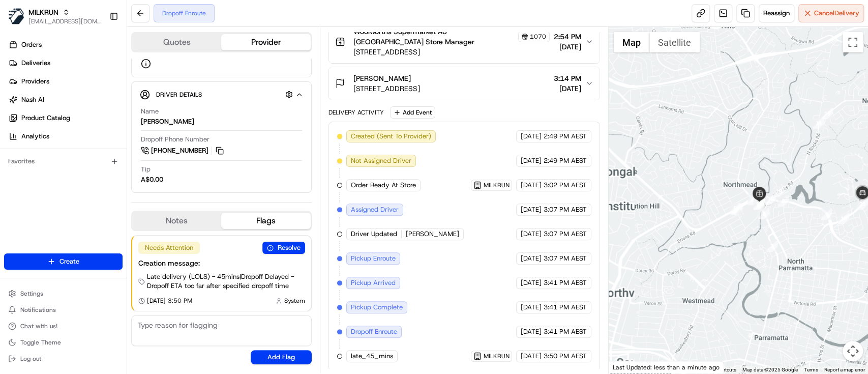 The height and width of the screenshot is (374, 868). I want to click on div: Needs Attention, so click(169, 248).